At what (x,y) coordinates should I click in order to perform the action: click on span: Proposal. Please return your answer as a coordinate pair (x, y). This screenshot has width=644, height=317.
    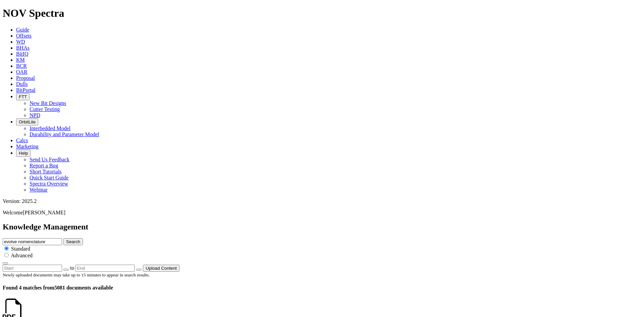
    Looking at the image, I should click on (25, 78).